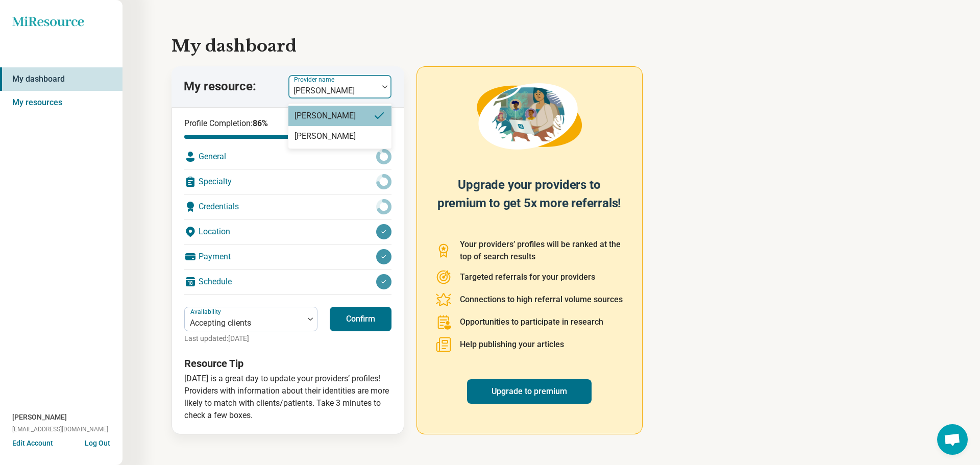  Describe the element at coordinates (952, 440) in the screenshot. I see `a: Open chat` at that location.